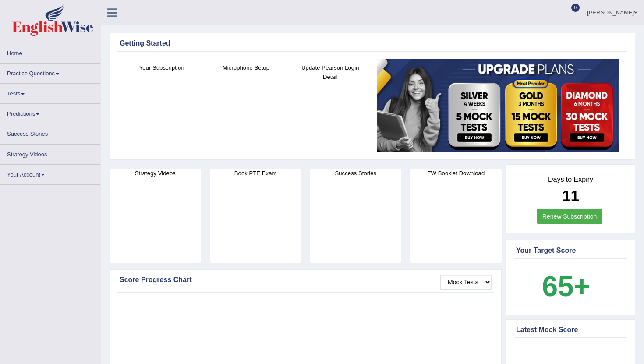  Describe the element at coordinates (571, 179) in the screenshot. I see `h4: Days to Expiry` at that location.